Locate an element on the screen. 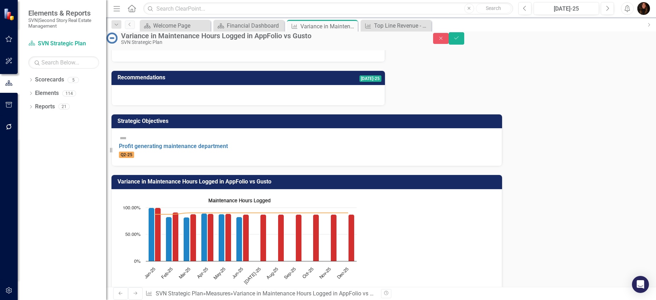 The height and width of the screenshot is (300, 656). g: YTD Actual, series 3 of 3. Bar series with 12 bars. is located at coordinates (255, 234).